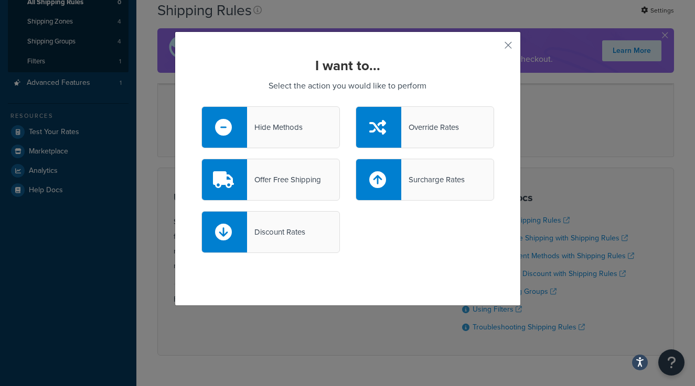 This screenshot has height=386, width=695. I want to click on div: Discount Rates, so click(276, 232).